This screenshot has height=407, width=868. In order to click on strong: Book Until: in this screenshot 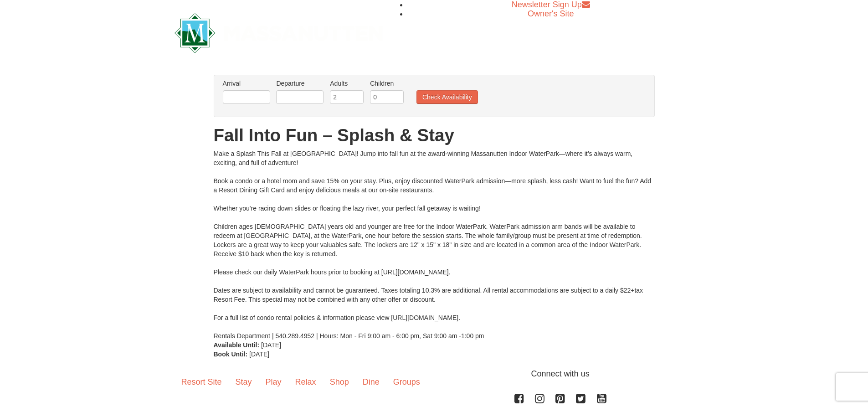, I will do `click(231, 354)`.